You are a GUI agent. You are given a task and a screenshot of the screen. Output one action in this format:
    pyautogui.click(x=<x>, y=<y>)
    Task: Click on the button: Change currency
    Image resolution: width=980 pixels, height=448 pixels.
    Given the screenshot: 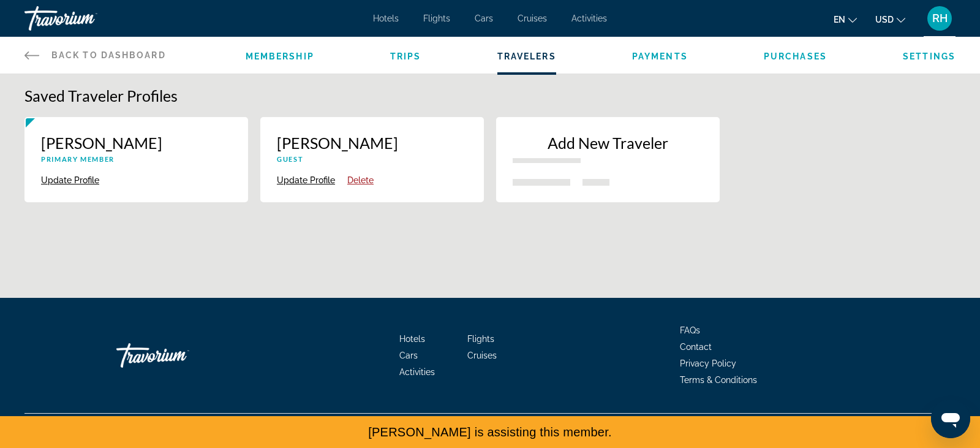 What is the action you would take?
    pyautogui.click(x=890, y=19)
    